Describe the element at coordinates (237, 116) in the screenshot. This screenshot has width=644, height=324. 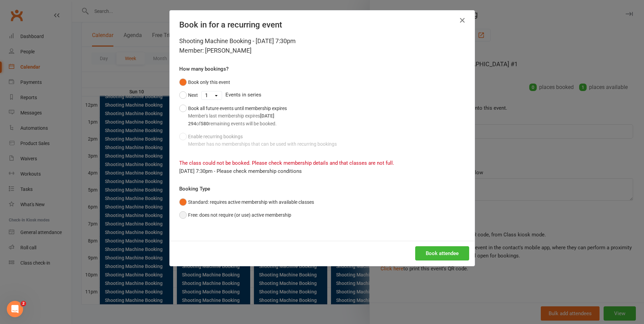
I see `div: Book all future events until membership expires` at that location.